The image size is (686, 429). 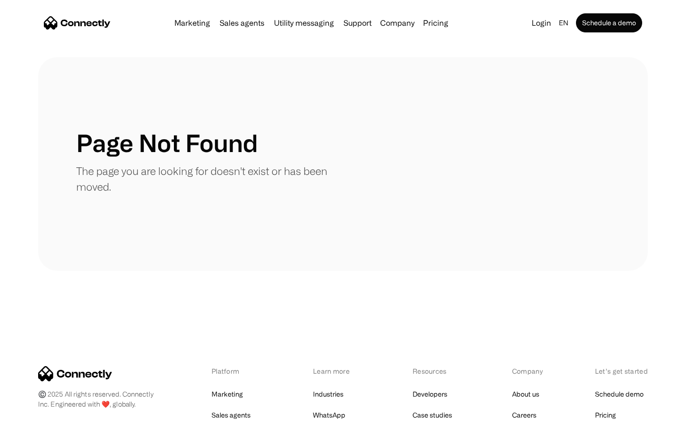 I want to click on a: Schedule a demo, so click(x=609, y=23).